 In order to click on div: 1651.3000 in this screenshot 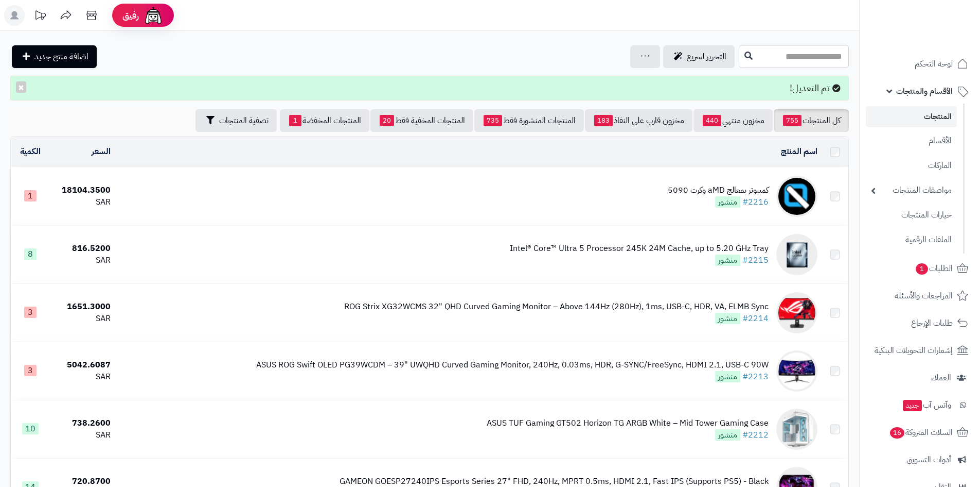, I will do `click(82, 307)`.